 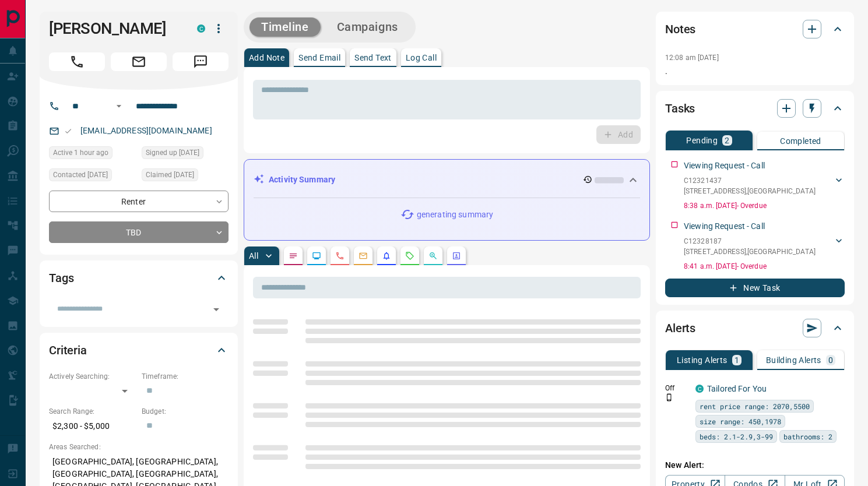 What do you see at coordinates (750, 241) in the screenshot?
I see `p: C12328187` at bounding box center [750, 241].